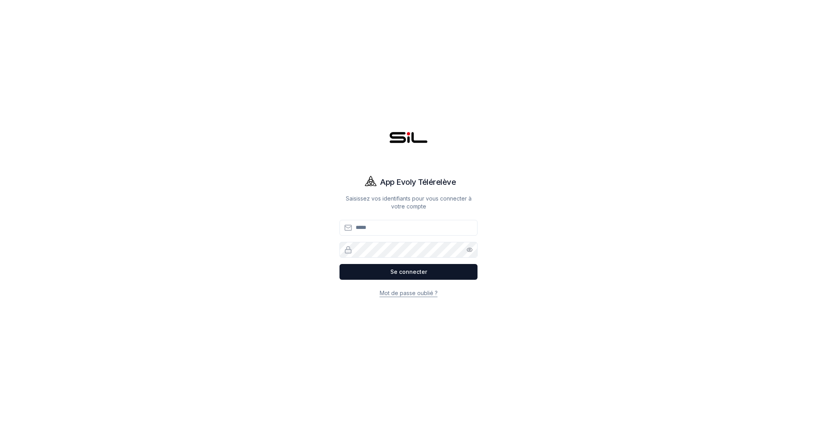 The height and width of the screenshot is (422, 817). I want to click on a: Mot de passe oublié ?, so click(408, 293).